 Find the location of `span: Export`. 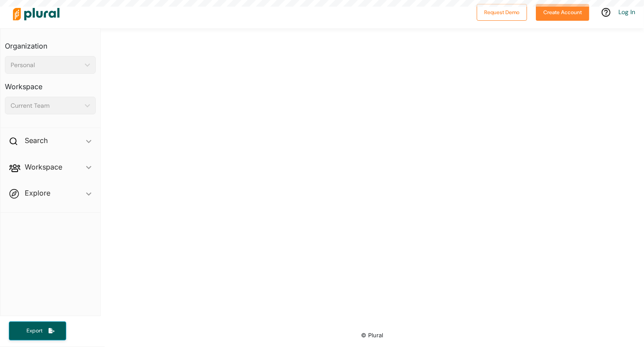

span: Export is located at coordinates (35, 331).